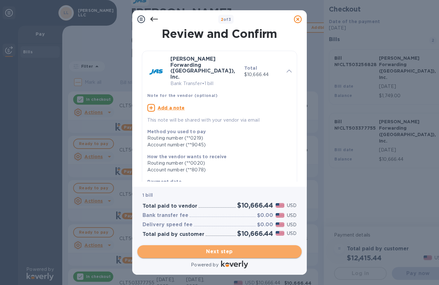  Describe the element at coordinates (205, 83) in the screenshot. I see `p: Bank Transfer • 1 bill` at that location.